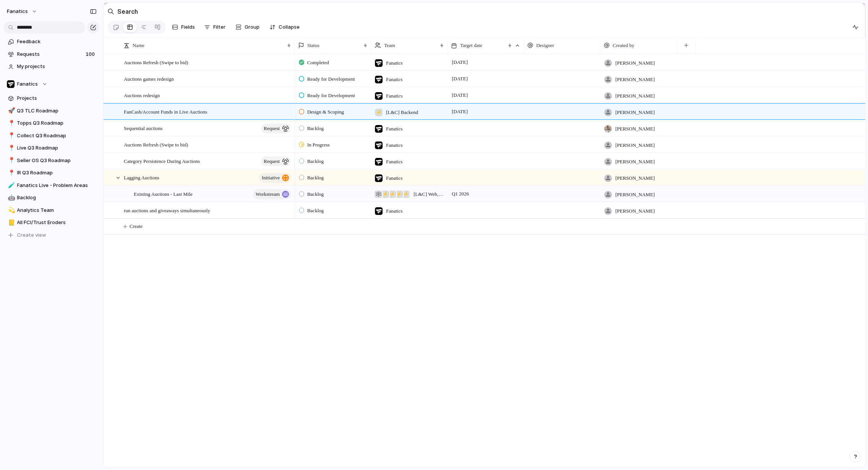  What do you see at coordinates (138, 46) in the screenshot?
I see `span: Name` at bounding box center [138, 46].